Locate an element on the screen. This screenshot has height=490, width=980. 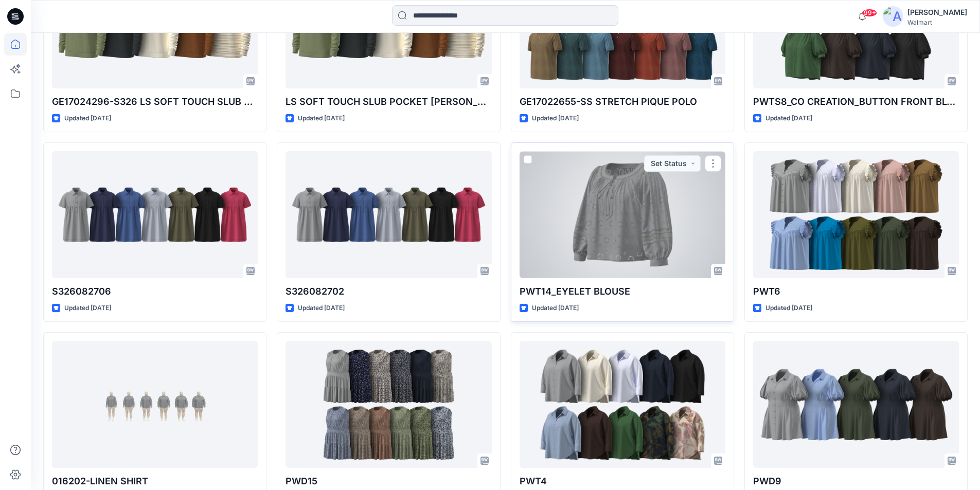
span: 99+ is located at coordinates (869, 13).